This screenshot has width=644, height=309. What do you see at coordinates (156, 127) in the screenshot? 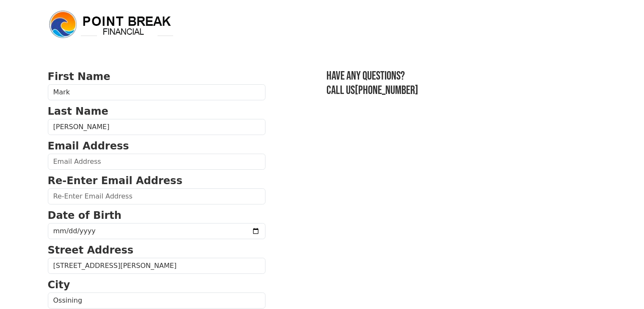
I see `input: Last Name` at bounding box center [156, 127].